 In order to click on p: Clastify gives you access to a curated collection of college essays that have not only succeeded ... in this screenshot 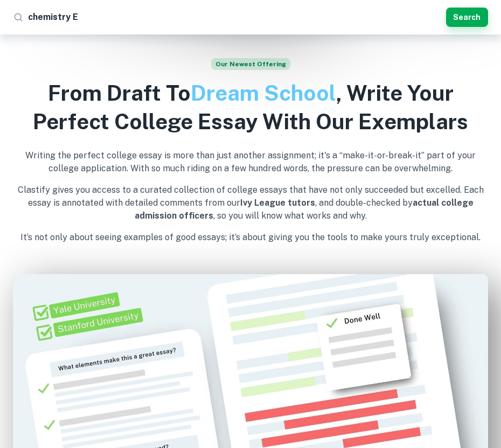, I will do `click(250, 203)`.